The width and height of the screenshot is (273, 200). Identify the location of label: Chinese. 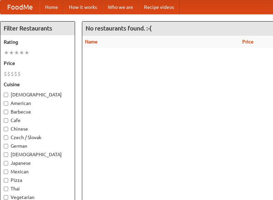
(38, 129).